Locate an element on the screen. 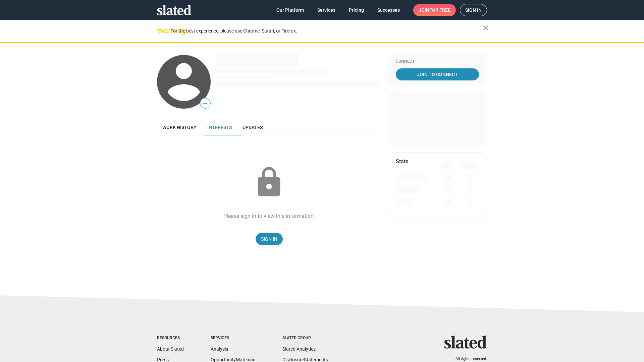  mat-icon: lock is located at coordinates (269, 182).